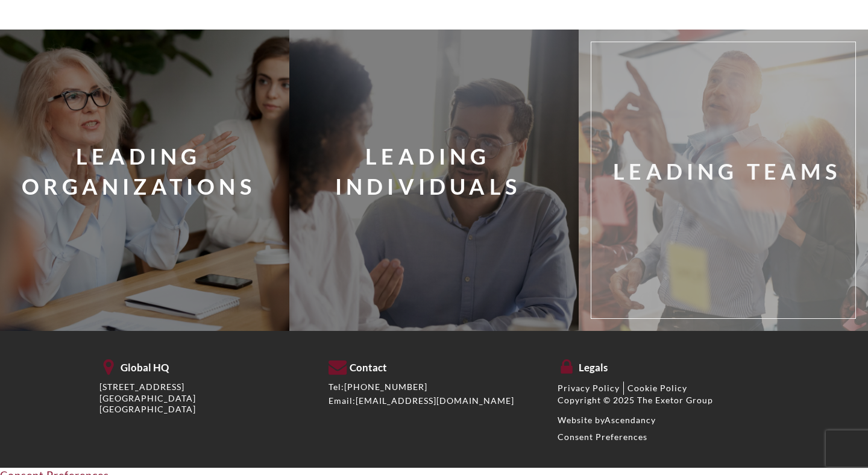 This screenshot has height=475, width=868. Describe the element at coordinates (663, 365) in the screenshot. I see `h5: Legals` at that location.